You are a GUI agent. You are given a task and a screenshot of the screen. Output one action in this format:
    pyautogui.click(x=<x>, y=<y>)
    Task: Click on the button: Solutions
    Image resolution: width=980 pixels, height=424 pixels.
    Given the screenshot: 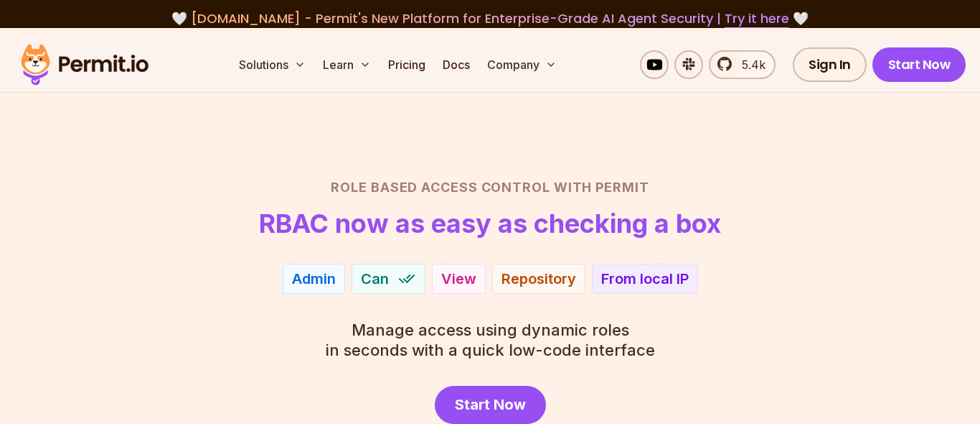 What is the action you would take?
    pyautogui.click(x=272, y=64)
    